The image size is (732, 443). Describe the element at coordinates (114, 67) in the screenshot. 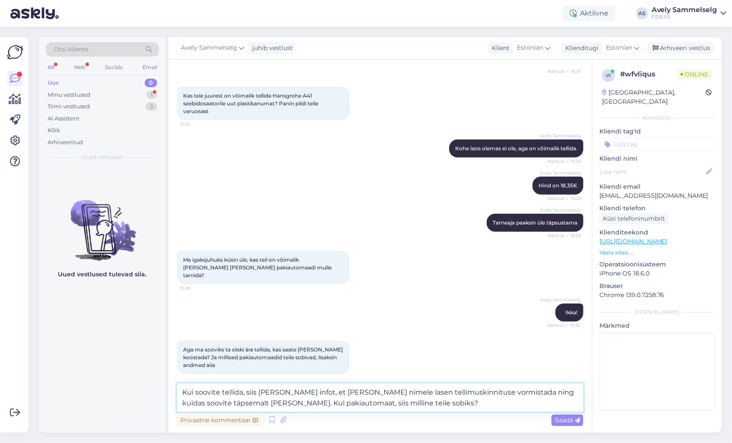

I see `div: Socials` at that location.